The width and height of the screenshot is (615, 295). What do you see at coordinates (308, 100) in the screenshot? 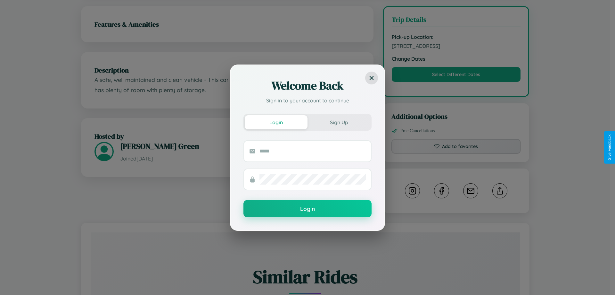
I see `p: Sign in to your account to continue` at bounding box center [308, 100].